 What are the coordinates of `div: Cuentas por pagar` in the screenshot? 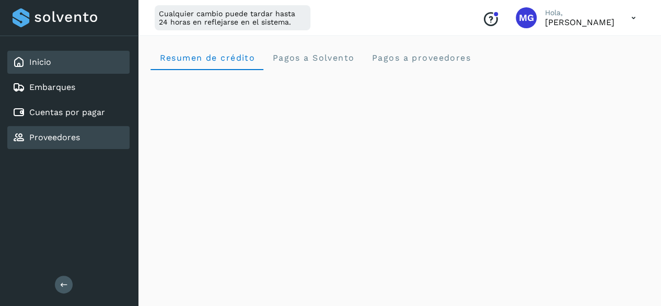 It's located at (68, 112).